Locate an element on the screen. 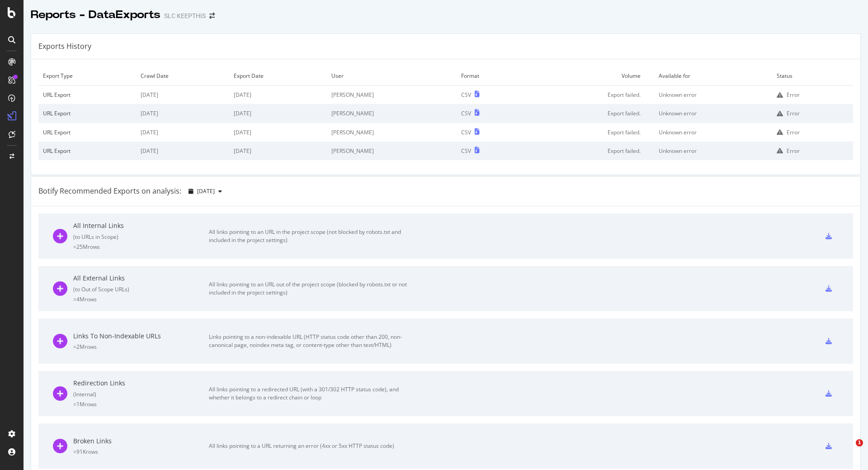  div: Links pointing to a non-indexable URL (HTTP status code other than 200, non-canonical page, noind... is located at coordinates (310, 341).